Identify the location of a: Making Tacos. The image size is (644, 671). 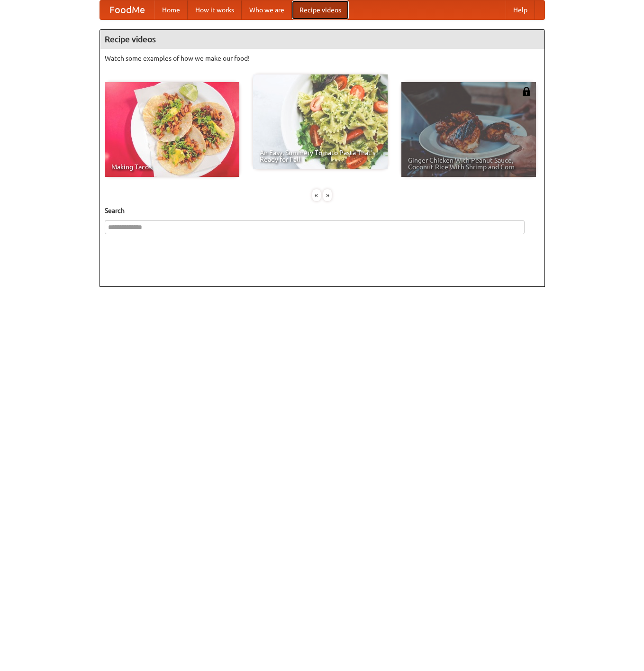
(172, 130).